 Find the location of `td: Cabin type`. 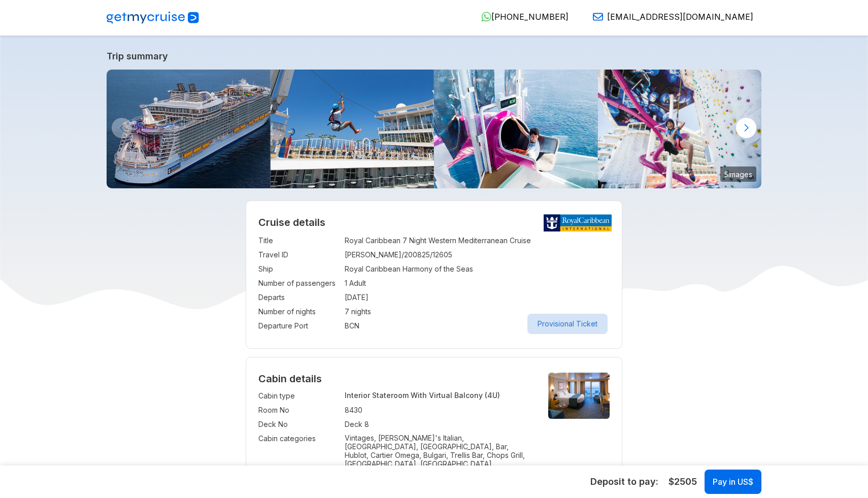

td: Cabin type is located at coordinates (299, 397).